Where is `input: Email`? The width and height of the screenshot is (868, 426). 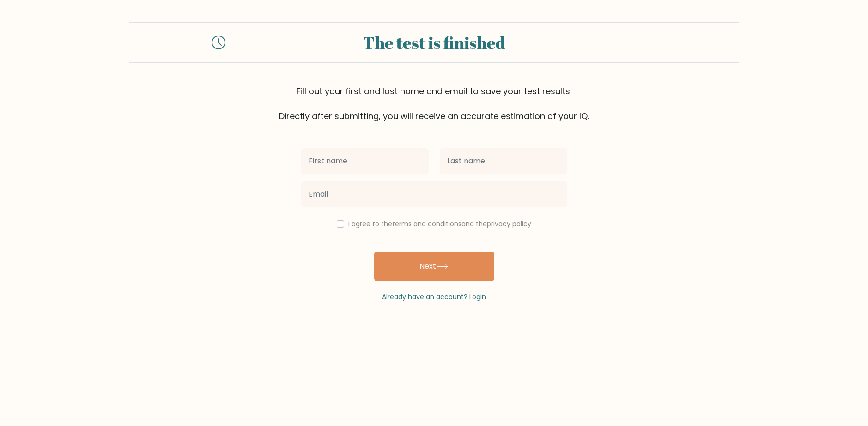 input: Email is located at coordinates (434, 194).